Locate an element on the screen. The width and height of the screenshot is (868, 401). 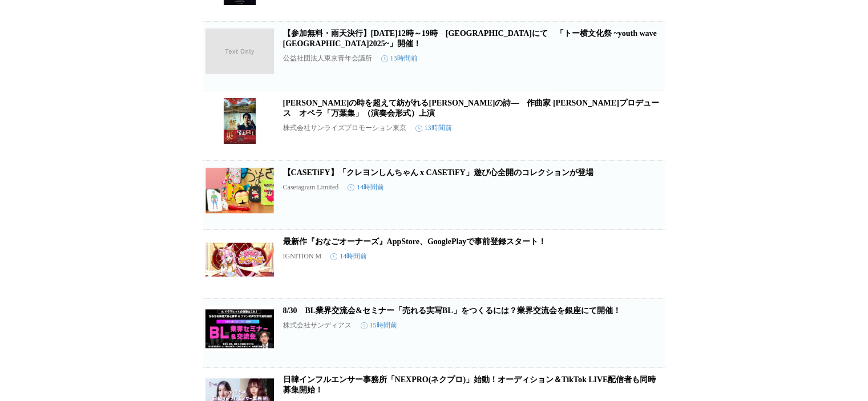
a: 【CASETiFY】「クレヨンしんちゃん x CASETiFY」遊び心全開のコレクションが登場 is located at coordinates (438, 172).